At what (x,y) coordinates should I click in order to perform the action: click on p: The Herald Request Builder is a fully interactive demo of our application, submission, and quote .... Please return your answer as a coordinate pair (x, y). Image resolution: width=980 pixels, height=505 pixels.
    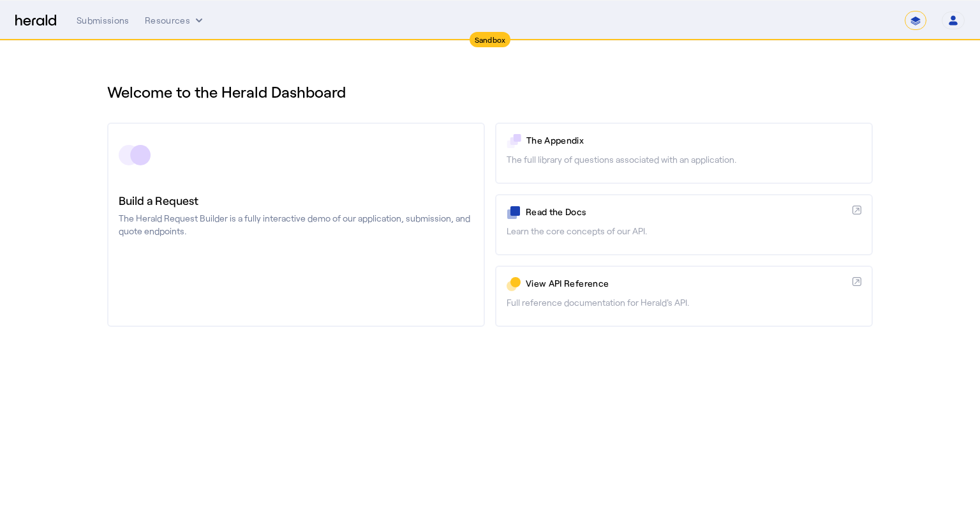
    Looking at the image, I should click on (296, 225).